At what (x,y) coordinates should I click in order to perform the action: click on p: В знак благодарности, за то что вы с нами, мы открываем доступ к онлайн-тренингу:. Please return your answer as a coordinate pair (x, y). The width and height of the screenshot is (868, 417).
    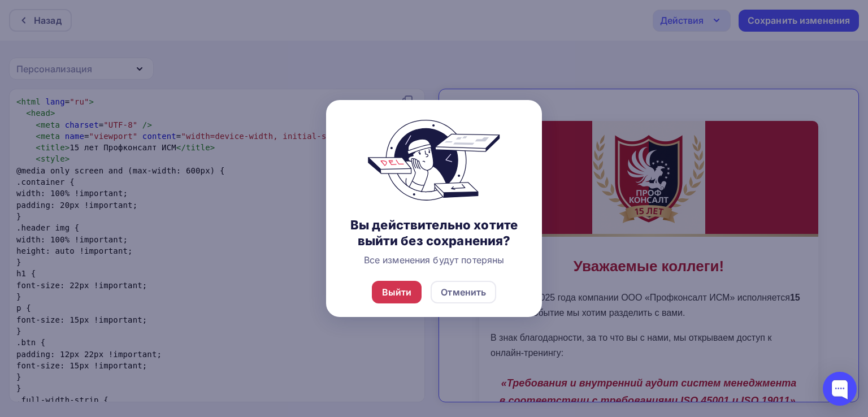
    Looking at the image, I should click on (200, 247).